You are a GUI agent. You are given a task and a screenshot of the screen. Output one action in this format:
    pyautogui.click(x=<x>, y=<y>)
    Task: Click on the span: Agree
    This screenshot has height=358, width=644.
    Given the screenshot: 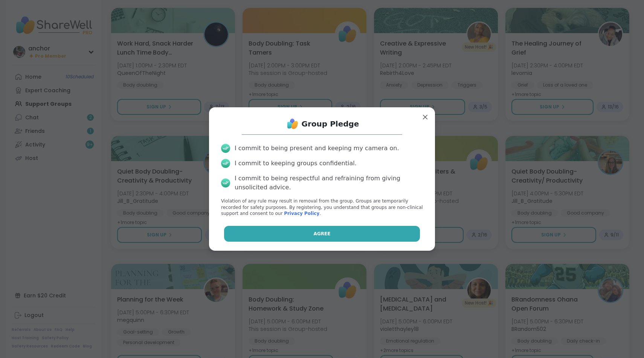 What is the action you would take?
    pyautogui.click(x=322, y=234)
    